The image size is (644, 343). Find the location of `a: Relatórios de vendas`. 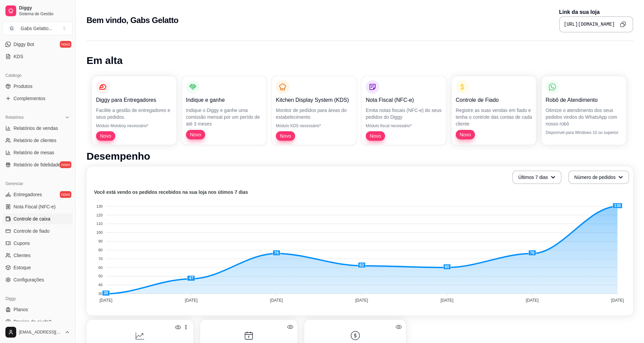

a: Relatórios de vendas is located at coordinates (37, 128).